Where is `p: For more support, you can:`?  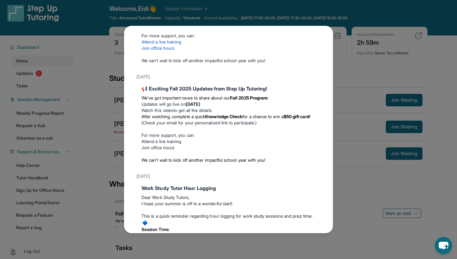 p: For more support, you can: is located at coordinates (228, 135).